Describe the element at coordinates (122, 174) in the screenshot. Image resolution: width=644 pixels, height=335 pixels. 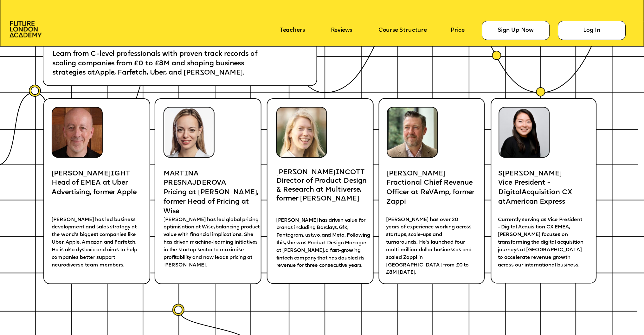
I see `span: GHT` at that location.